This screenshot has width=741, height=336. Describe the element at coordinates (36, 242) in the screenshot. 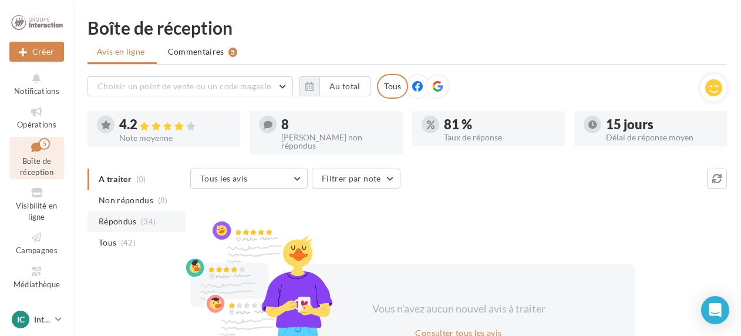

I see `a: Campagnes` at that location.